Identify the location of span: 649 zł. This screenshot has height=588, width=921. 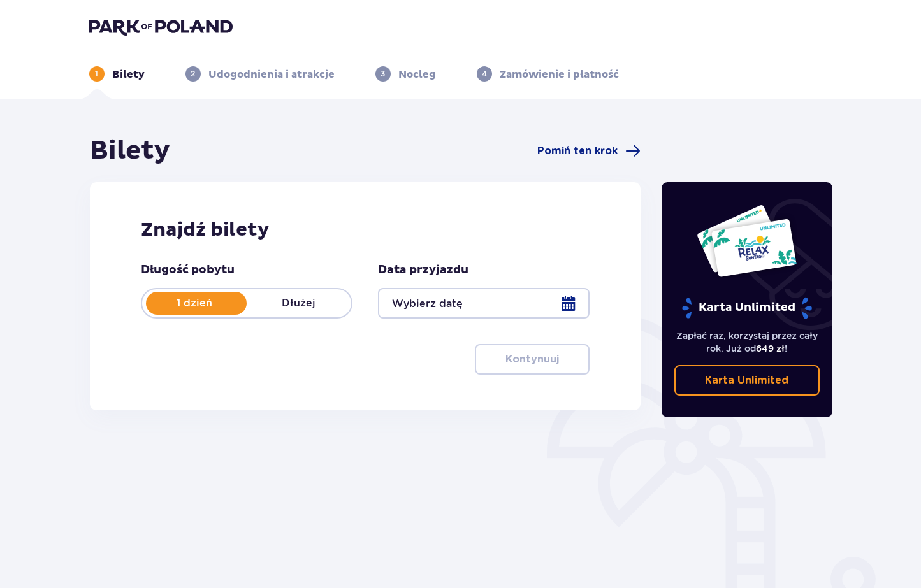
(770, 348).